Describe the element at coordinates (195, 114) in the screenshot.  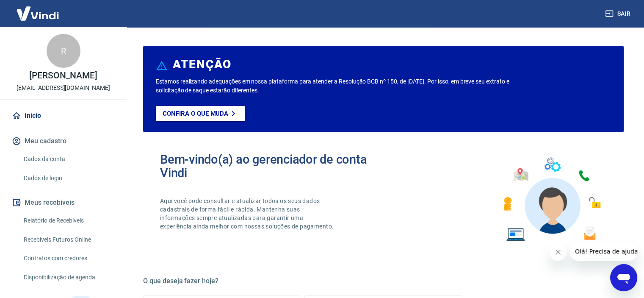
I see `p: Confira o que muda` at that location.